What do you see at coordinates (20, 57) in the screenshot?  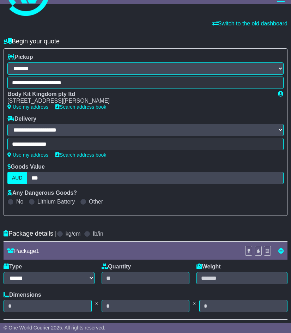 I see `label: Pickup` at bounding box center [20, 57].